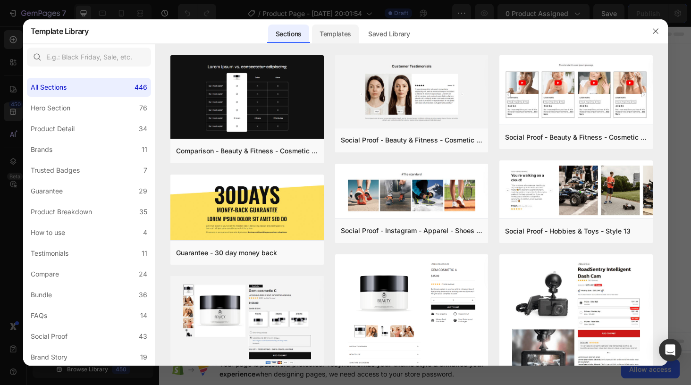  I want to click on div: 76, so click(143, 108).